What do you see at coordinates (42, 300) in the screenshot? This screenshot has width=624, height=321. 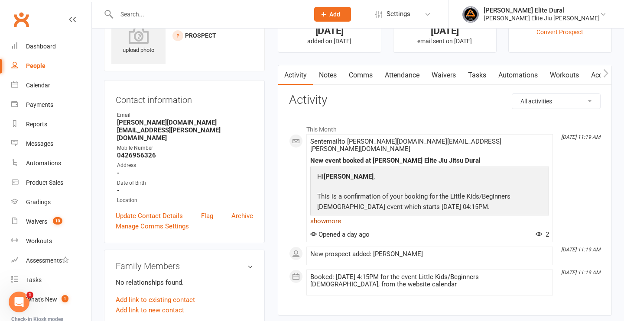 I see `div: What's New` at bounding box center [42, 300].